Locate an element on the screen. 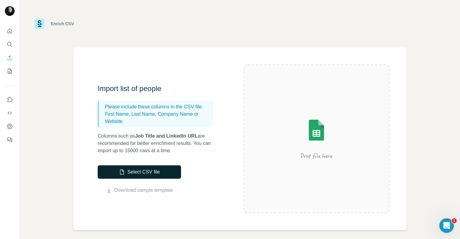 This screenshot has width=460, height=239. div: Enrich CSV is located at coordinates (62, 24).